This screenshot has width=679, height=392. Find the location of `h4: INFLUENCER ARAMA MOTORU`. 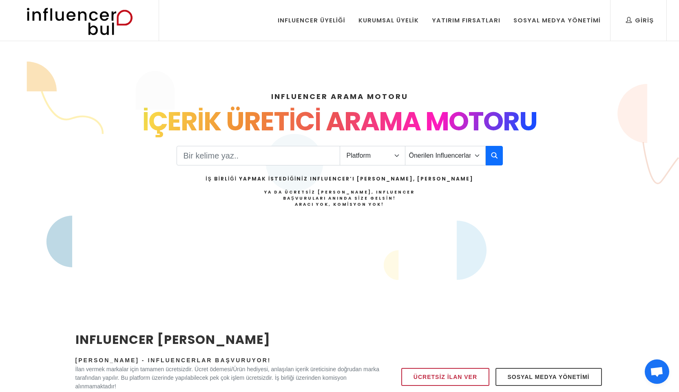

h4: INFLUENCER ARAMA MOTORU is located at coordinates (340, 96).